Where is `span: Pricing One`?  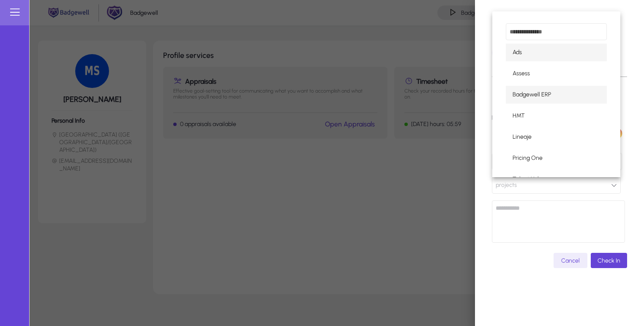
span: Pricing One is located at coordinates (527, 158).